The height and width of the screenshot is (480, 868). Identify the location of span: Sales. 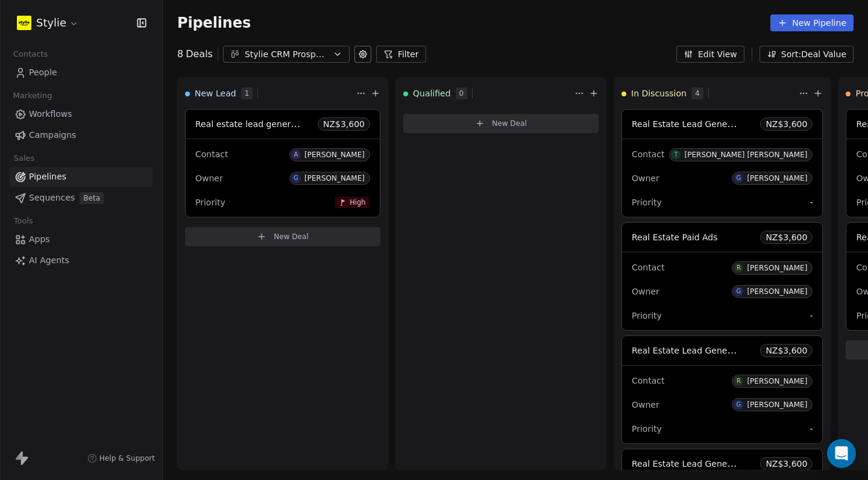
(24, 159).